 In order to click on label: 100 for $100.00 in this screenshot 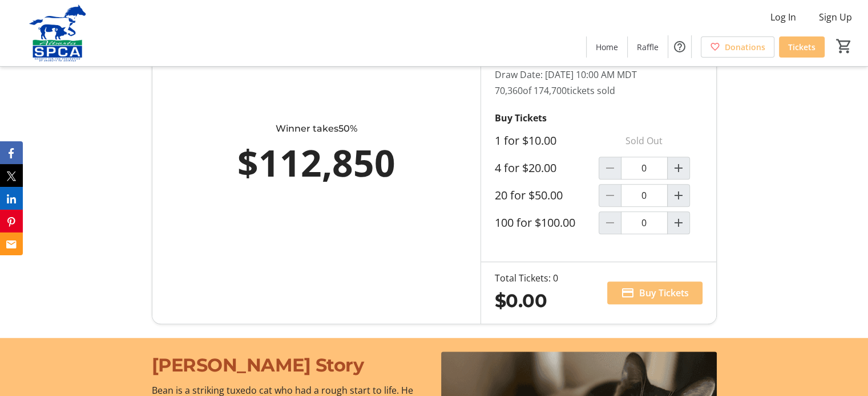, I will do `click(535, 223)`.